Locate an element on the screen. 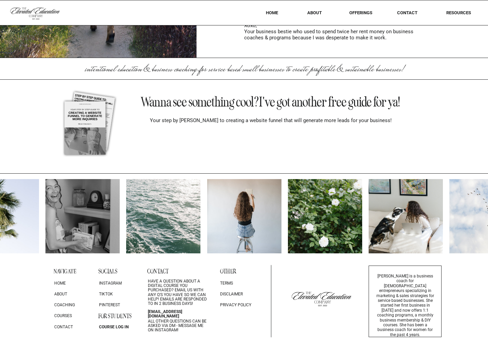  b: Inside the Growth Lab: is located at coordinates (250, 147).